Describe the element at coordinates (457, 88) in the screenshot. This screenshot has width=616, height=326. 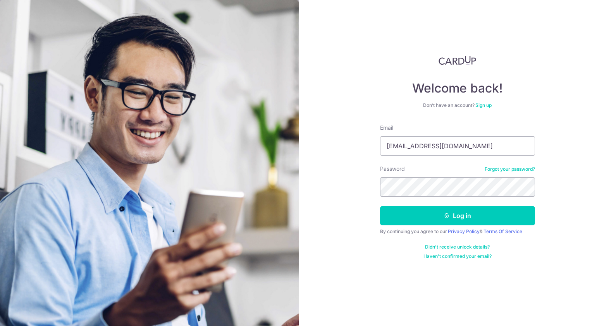
I see `h4: Welcome back!` at that location.